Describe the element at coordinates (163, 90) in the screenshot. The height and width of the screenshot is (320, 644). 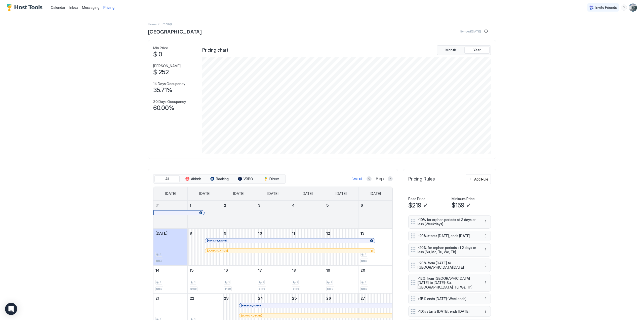
I see `span: 35.71%` at that location.